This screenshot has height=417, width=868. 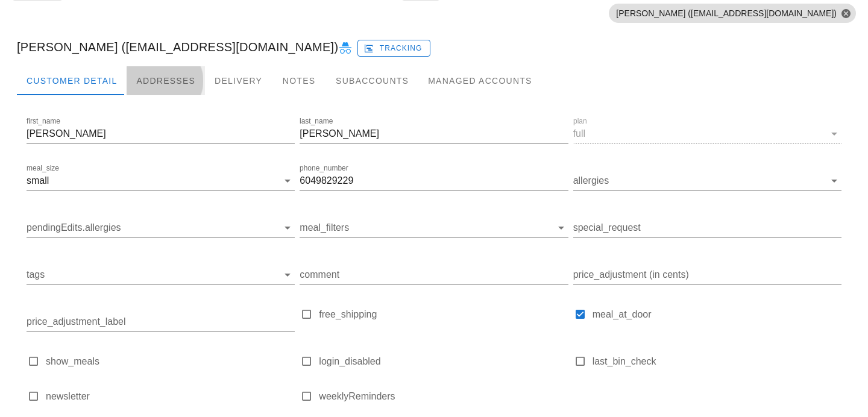 What do you see at coordinates (43, 168) in the screenshot?
I see `label: meal_size` at bounding box center [43, 168].